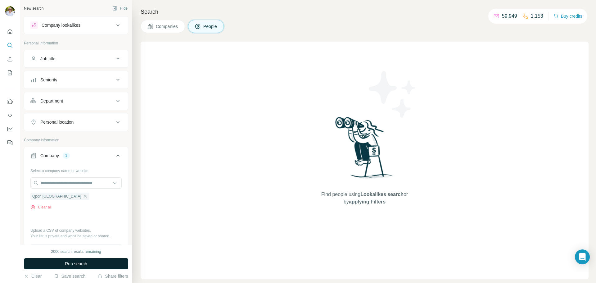 Image resolution: width=596 pixels, height=283 pixels. What do you see at coordinates (76, 157) in the screenshot?
I see `button: Company1` at bounding box center [76, 157].